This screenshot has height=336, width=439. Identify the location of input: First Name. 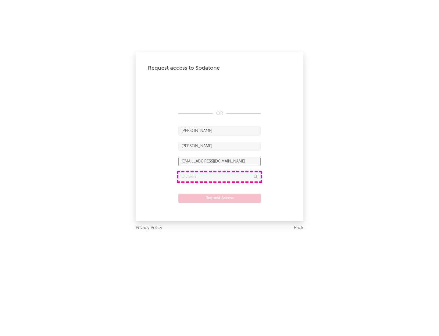
(220, 131).